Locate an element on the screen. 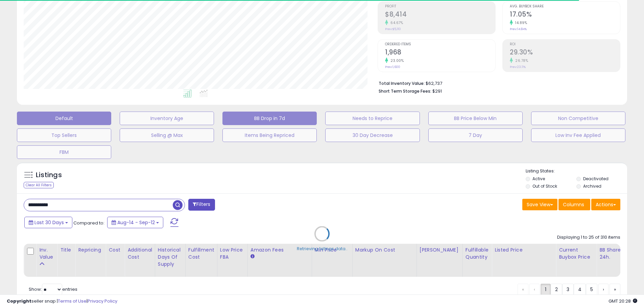 Image resolution: width=644 pixels, height=308 pixels. div: Retrieving listings data.. is located at coordinates (322, 249).